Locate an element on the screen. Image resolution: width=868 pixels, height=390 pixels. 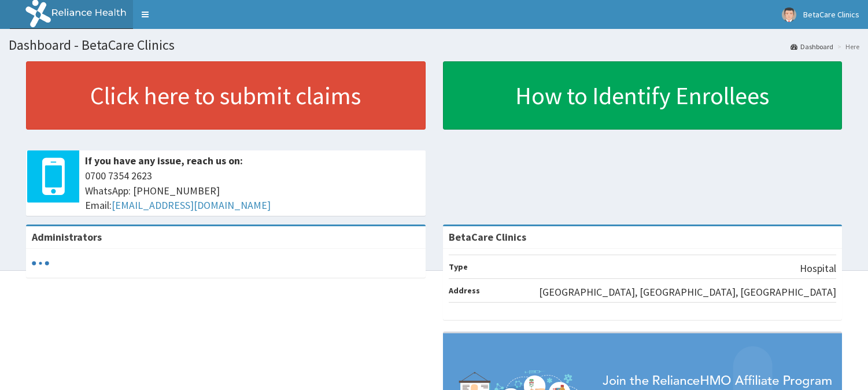
a: How to Identify Enrollees is located at coordinates (643, 95).